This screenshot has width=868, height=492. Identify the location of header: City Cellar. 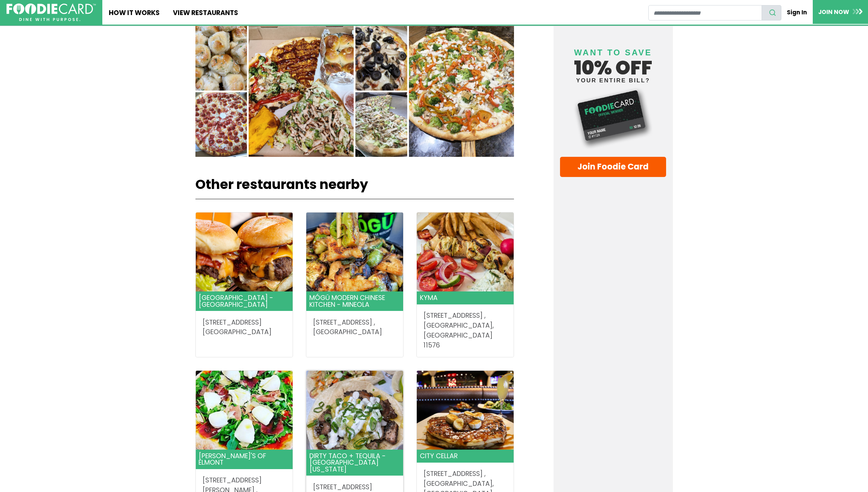
(465, 456).